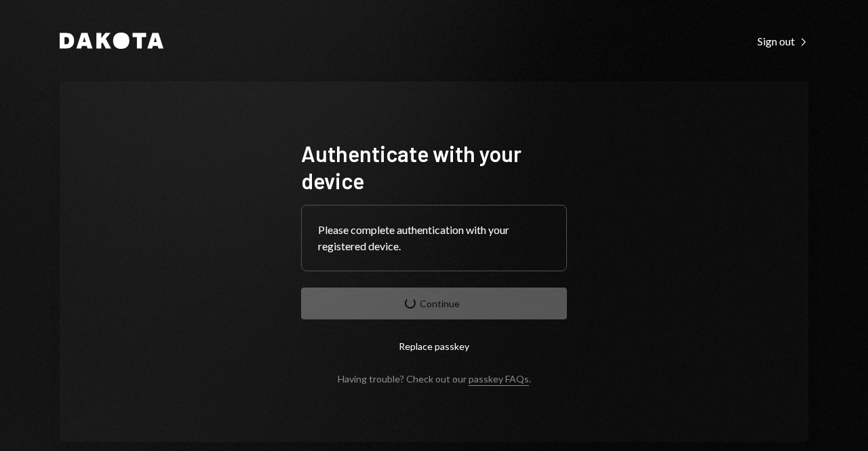  What do you see at coordinates (434, 238) in the screenshot?
I see `div: Please complete authentication with your registered device.` at bounding box center [434, 238].